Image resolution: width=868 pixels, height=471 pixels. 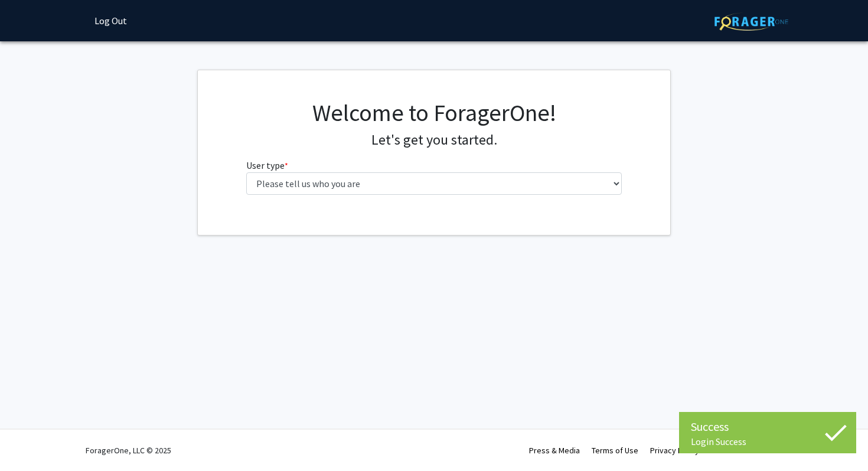 What do you see at coordinates (555, 451) in the screenshot?
I see `a: Press & Media` at bounding box center [555, 451].